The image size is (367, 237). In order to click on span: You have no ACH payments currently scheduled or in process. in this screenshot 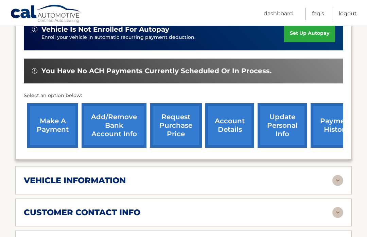, I will do `click(156, 71)`.